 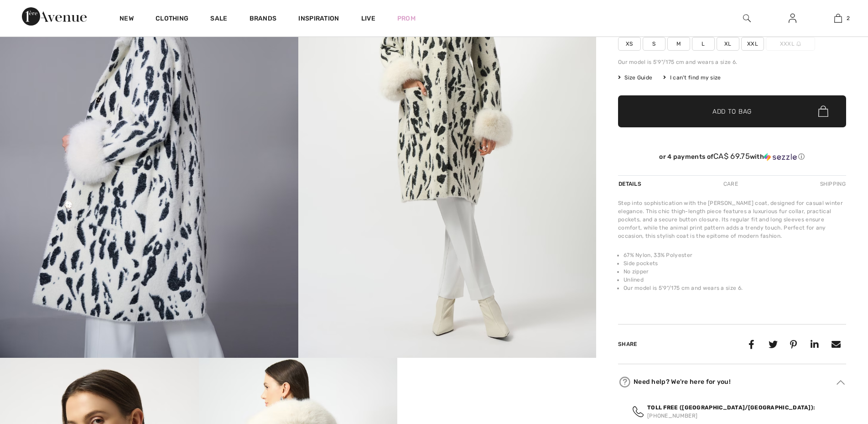 What do you see at coordinates (734, 279) in the screenshot?
I see `li: Unlined` at bounding box center [734, 279].